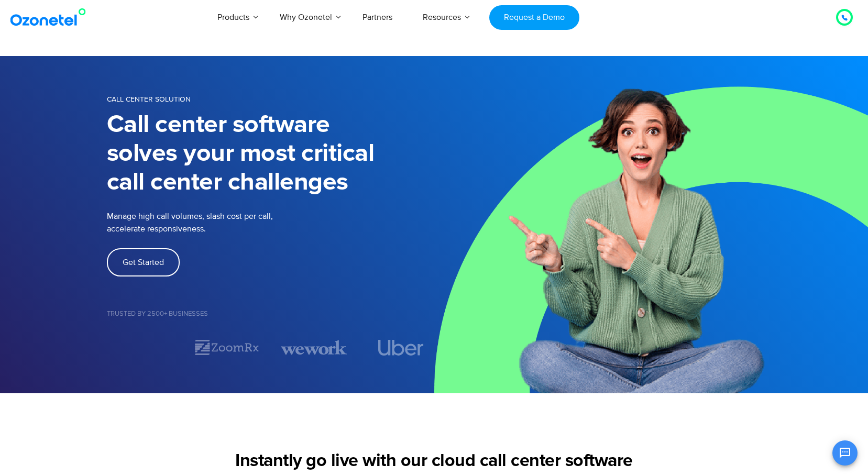 This screenshot has height=476, width=868. I want to click on div: 3 / 7, so click(313, 347).